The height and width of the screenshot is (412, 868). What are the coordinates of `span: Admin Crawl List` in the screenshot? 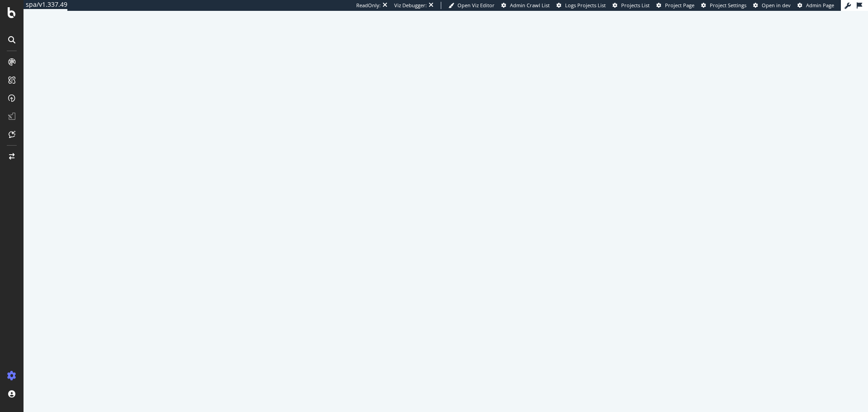 It's located at (530, 5).